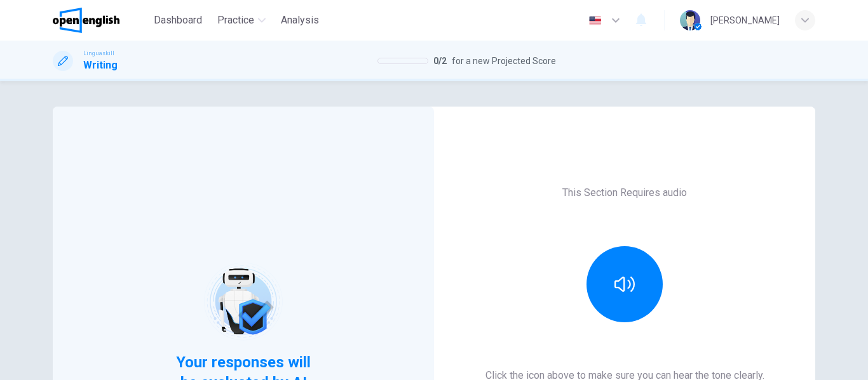 Image resolution: width=868 pixels, height=380 pixels. What do you see at coordinates (300, 20) in the screenshot?
I see `a: Analysis` at bounding box center [300, 20].